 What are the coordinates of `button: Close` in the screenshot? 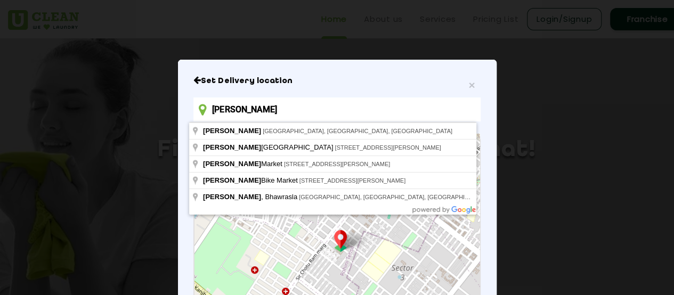 It's located at (472, 85).